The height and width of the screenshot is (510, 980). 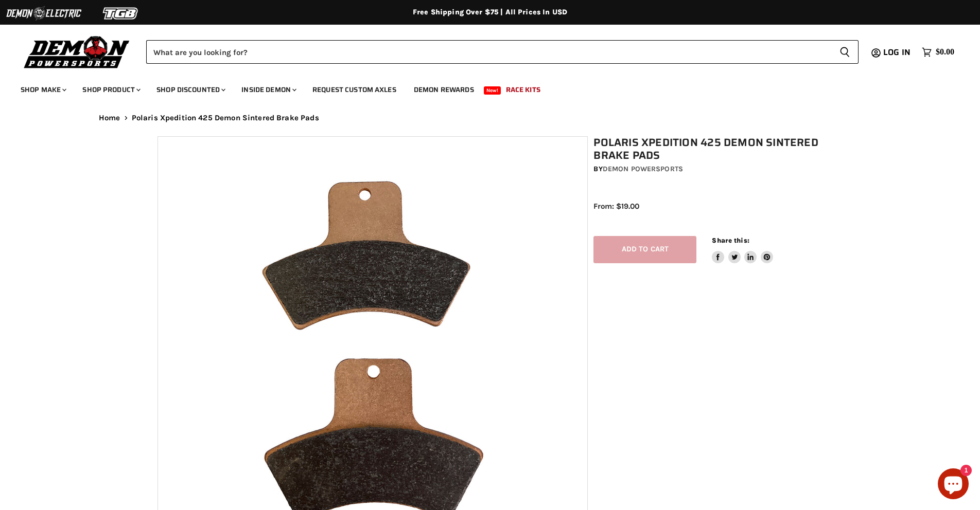 I want to click on div: Free Shipping Over $75 | All Prices In USD, so click(x=490, y=13).